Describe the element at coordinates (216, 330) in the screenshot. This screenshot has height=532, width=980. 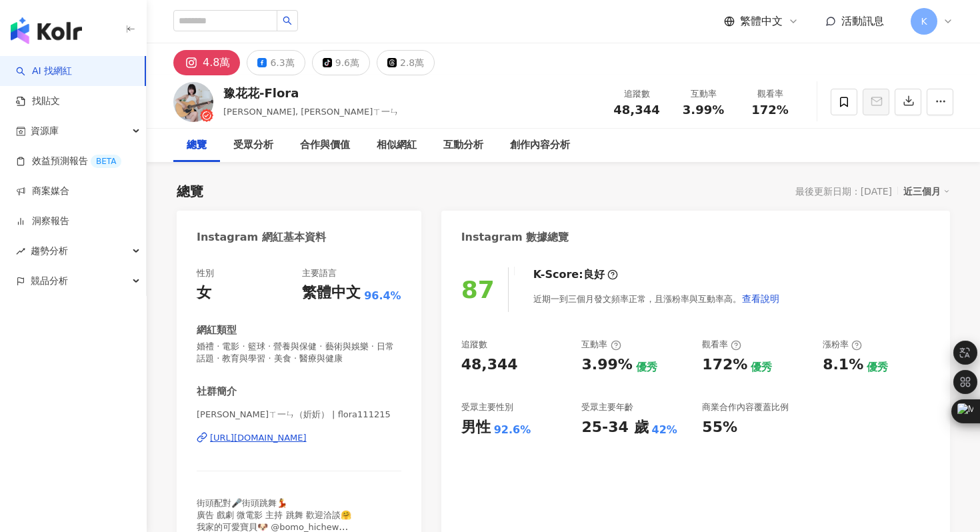
I see `div: 網紅類型` at that location.